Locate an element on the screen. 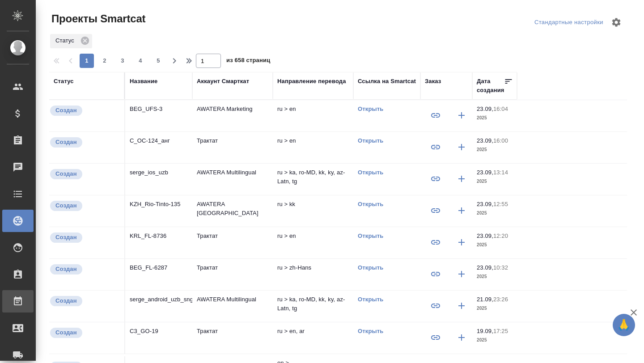  div: Название is located at coordinates (143, 81).